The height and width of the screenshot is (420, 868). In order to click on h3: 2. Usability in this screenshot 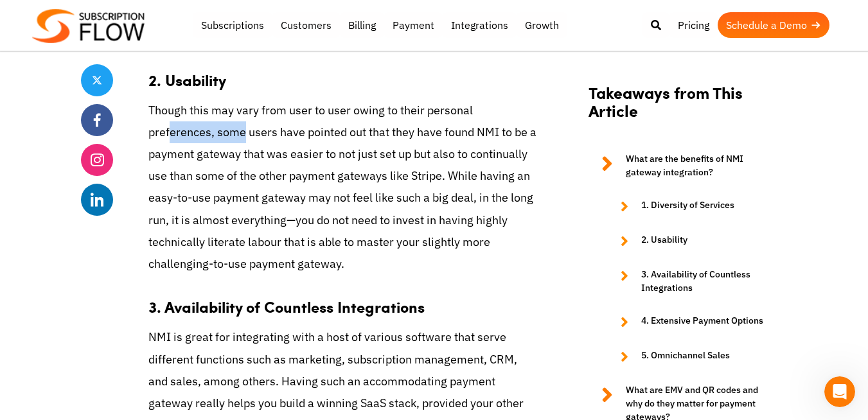, I will do `click(343, 73)`.